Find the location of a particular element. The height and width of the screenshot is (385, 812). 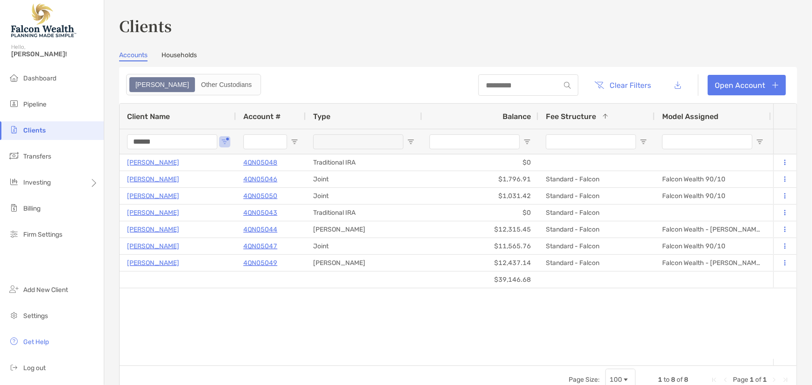

img: settings icon is located at coordinates (14, 315).